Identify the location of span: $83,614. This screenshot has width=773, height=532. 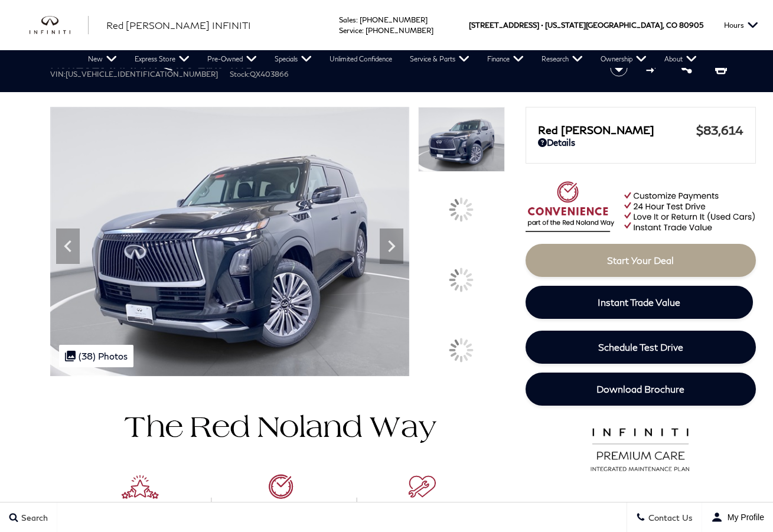
(720, 130).